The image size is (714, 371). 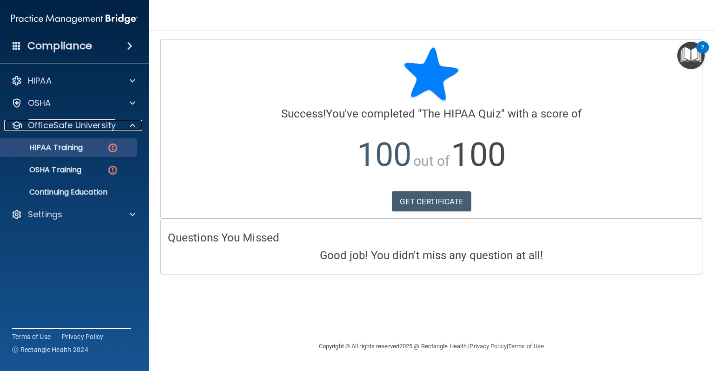 I want to click on span: Ⓒ Rectangle Health 2024, so click(x=50, y=350).